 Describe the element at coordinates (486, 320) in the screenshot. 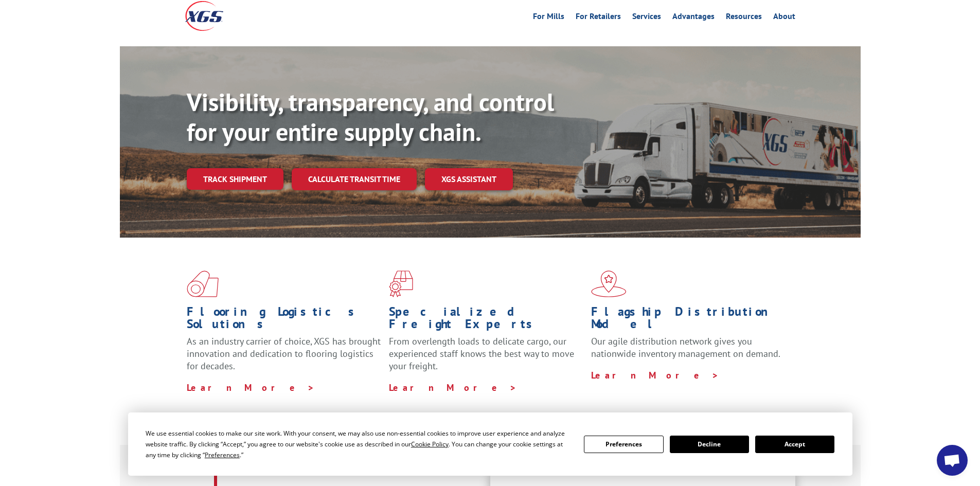

I see `h1: Specialized Freight Experts` at that location.